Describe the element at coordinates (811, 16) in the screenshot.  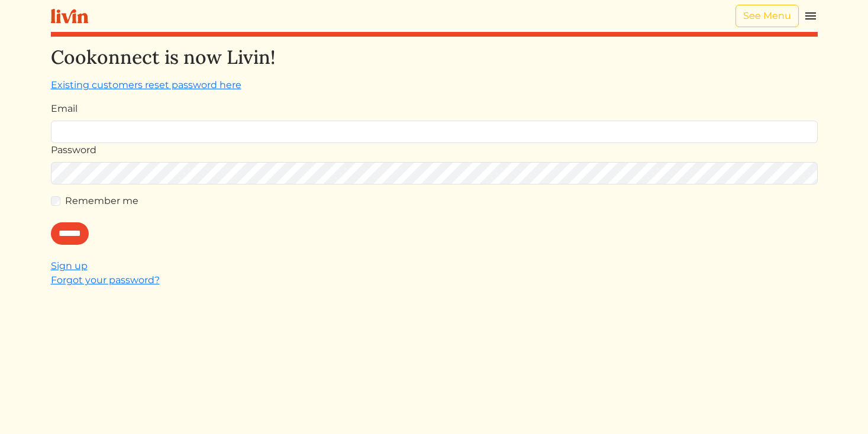
I see `img: menu_hamburger-cb6d353cf0ecd9f46ceae1c99ecbeb4a00e71ca567a856bd81f57e9d8c17bb26.svg` at that location.